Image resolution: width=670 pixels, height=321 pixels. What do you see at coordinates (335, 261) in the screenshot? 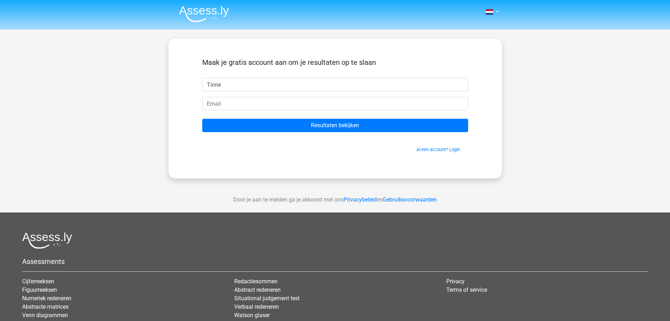
I see `h5: Assessments` at bounding box center [335, 261].